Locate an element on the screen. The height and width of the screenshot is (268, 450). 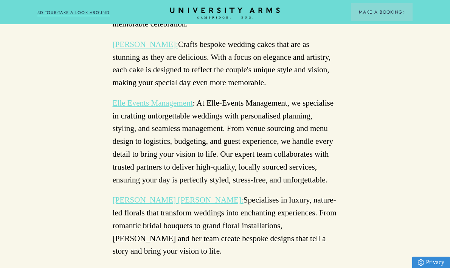
p: : At Elle-Events Management, we specialise in crafting unforgettable weddings with personalised p... is located at coordinates (225, 141).